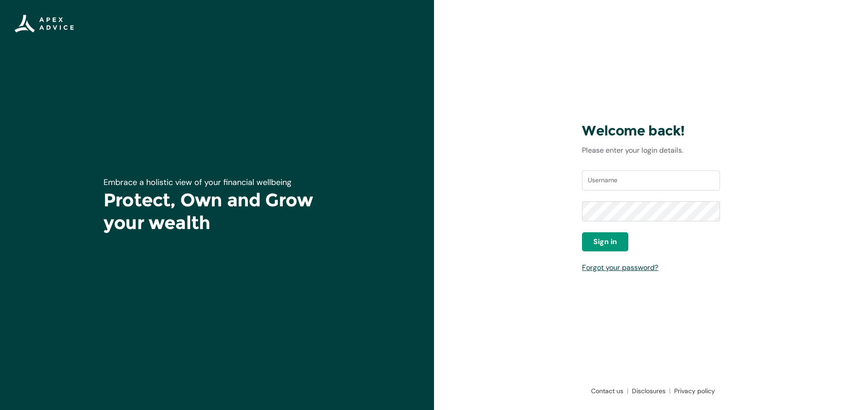  What do you see at coordinates (649, 391) in the screenshot?
I see `a: Disclosures` at bounding box center [649, 391].